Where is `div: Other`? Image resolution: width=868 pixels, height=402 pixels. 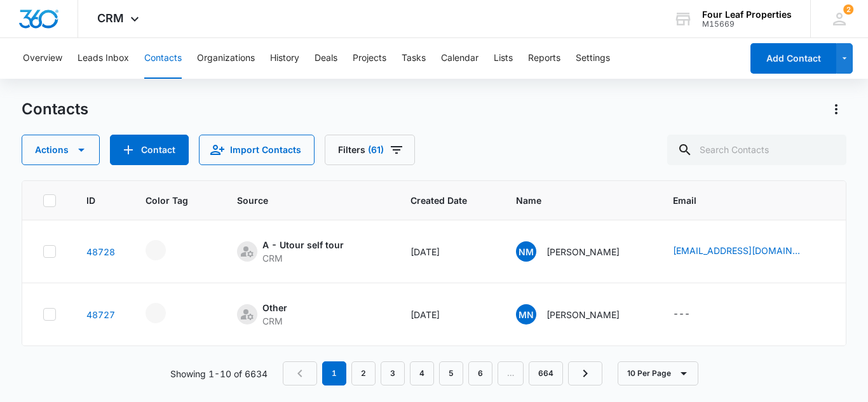
div: Other is located at coordinates (274, 307).